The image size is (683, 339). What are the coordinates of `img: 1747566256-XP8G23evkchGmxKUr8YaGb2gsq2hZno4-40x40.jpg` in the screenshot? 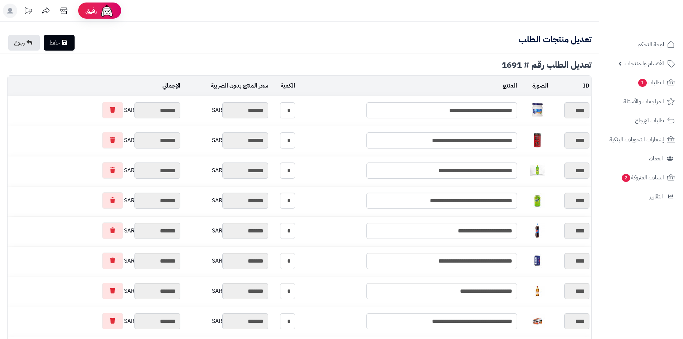 It's located at (538, 170).